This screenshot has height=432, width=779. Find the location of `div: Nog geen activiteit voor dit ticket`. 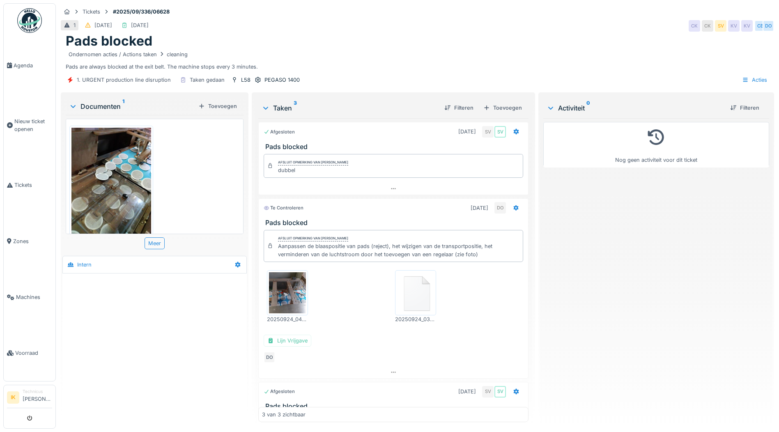

div: Nog geen activiteit voor dit ticket is located at coordinates (656, 145).